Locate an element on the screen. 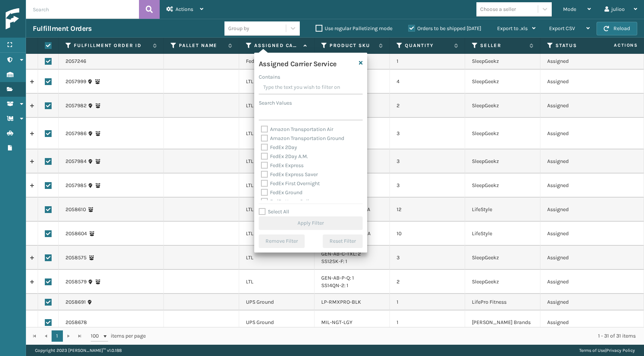 Image resolution: width=644 pixels, height=356 pixels. label: Amazon Transportation Air is located at coordinates (297, 129).